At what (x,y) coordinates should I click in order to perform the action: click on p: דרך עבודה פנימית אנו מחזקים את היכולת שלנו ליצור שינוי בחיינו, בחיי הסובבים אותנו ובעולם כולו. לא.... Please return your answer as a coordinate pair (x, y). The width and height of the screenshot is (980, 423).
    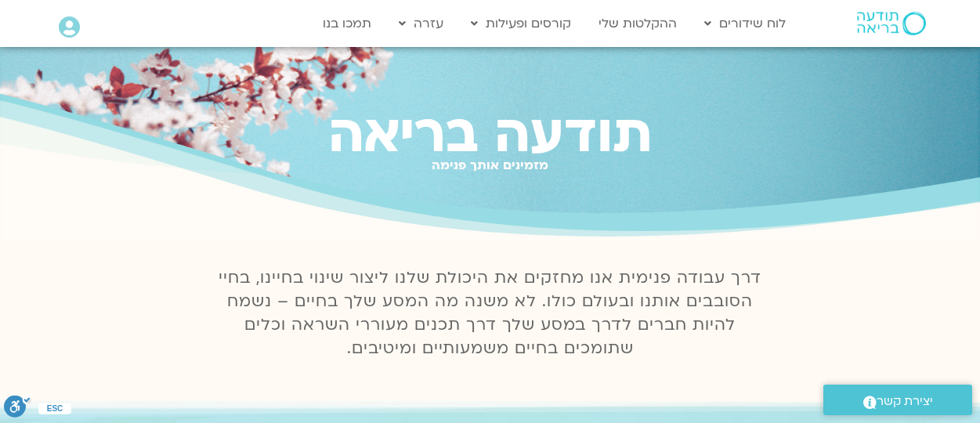
    Looking at the image, I should click on (490, 313).